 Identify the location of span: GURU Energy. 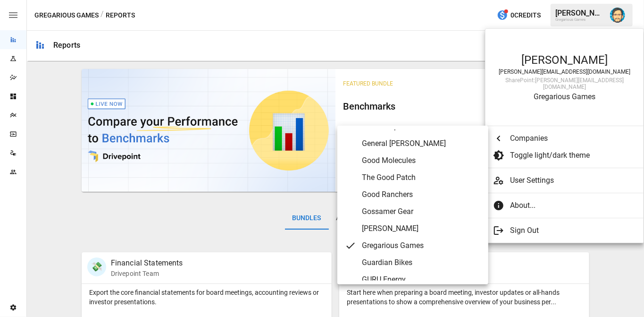
(421, 279).